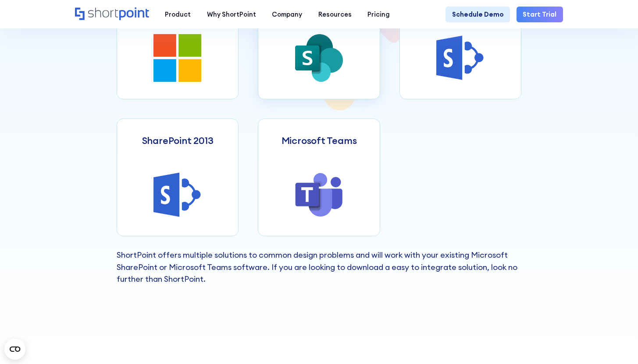 This screenshot has width=638, height=364. Describe the element at coordinates (15, 349) in the screenshot. I see `button: Open CMP widget` at that location.